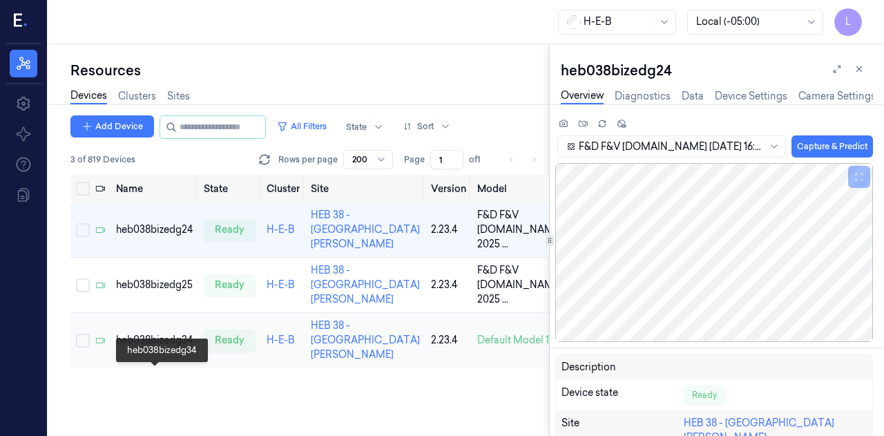 The height and width of the screenshot is (436, 884). I want to click on a: Overview, so click(582, 96).